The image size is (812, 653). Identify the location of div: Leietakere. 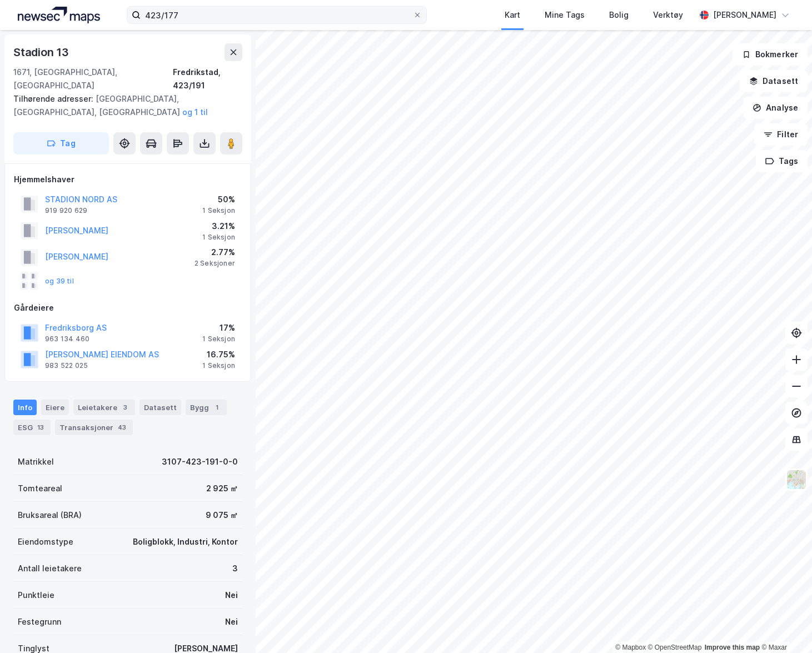
(104, 407).